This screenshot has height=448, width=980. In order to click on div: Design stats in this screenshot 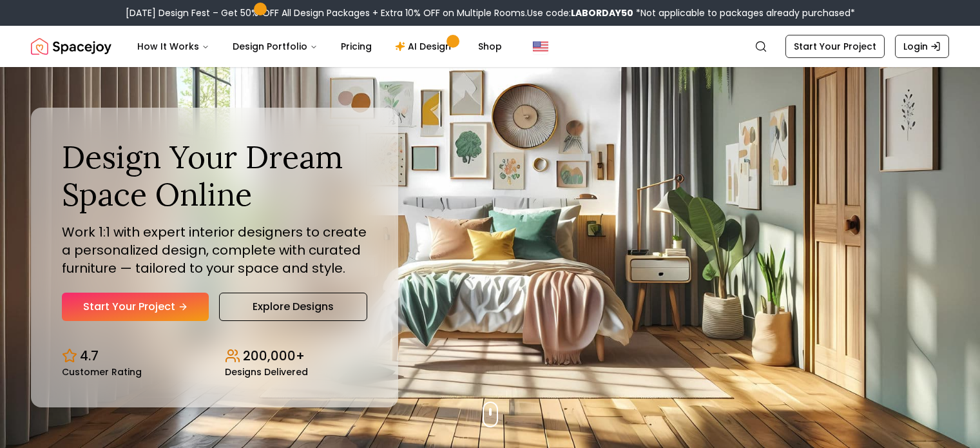, I will do `click(215, 356)`.